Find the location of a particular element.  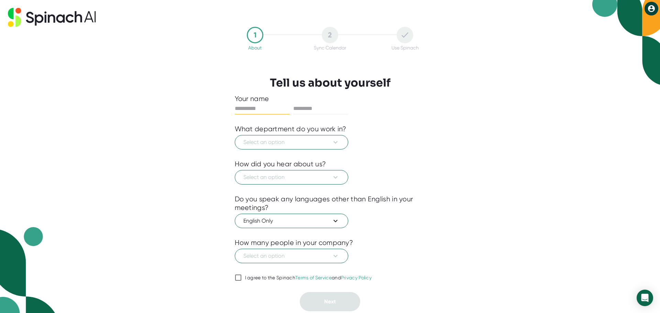

a: Privacy Policy is located at coordinates (356, 278).